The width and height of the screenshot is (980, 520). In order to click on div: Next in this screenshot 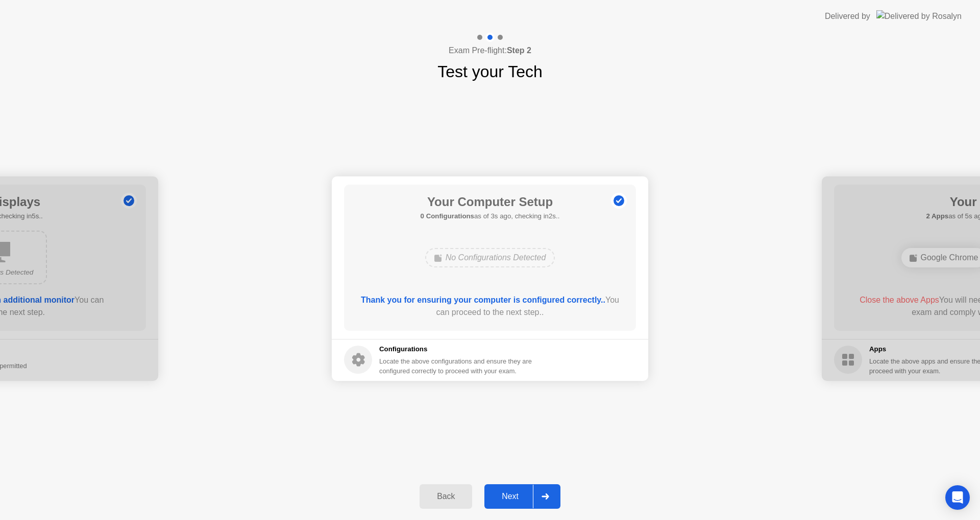, I will do `click(510, 496)`.